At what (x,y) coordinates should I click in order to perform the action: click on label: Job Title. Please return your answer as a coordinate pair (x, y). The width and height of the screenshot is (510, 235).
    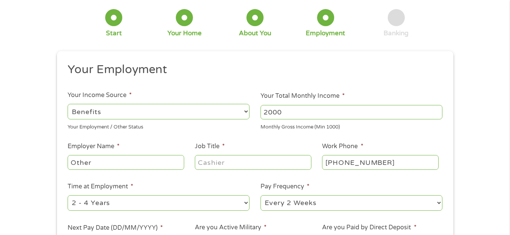
    Looking at the image, I should click on (210, 147).